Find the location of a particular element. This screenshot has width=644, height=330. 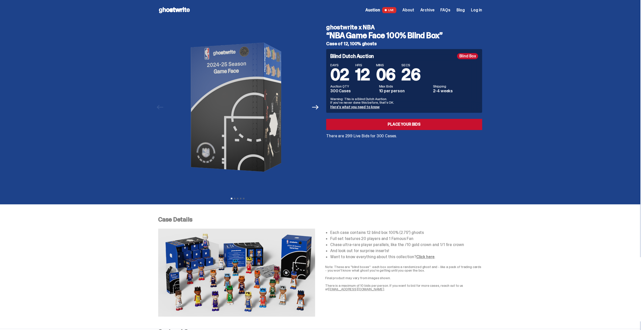

span: Archive is located at coordinates (427, 10).